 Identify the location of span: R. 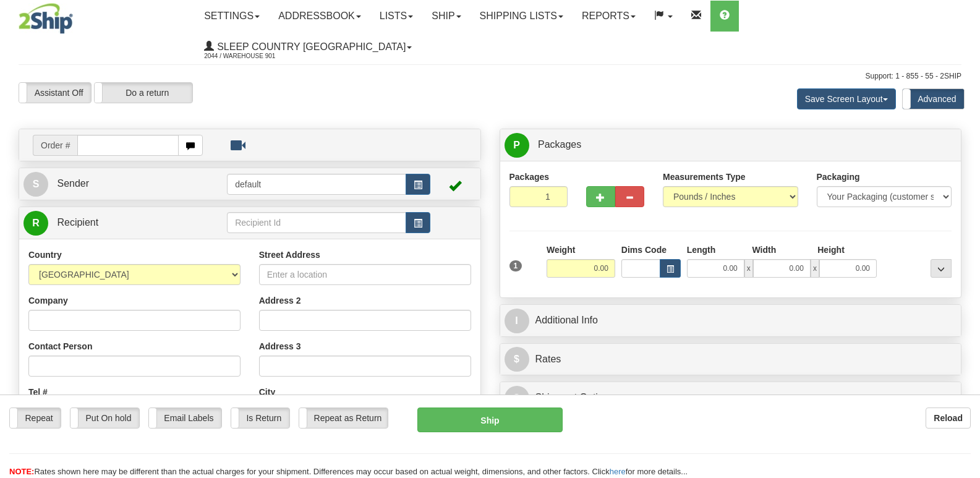
(36, 223).